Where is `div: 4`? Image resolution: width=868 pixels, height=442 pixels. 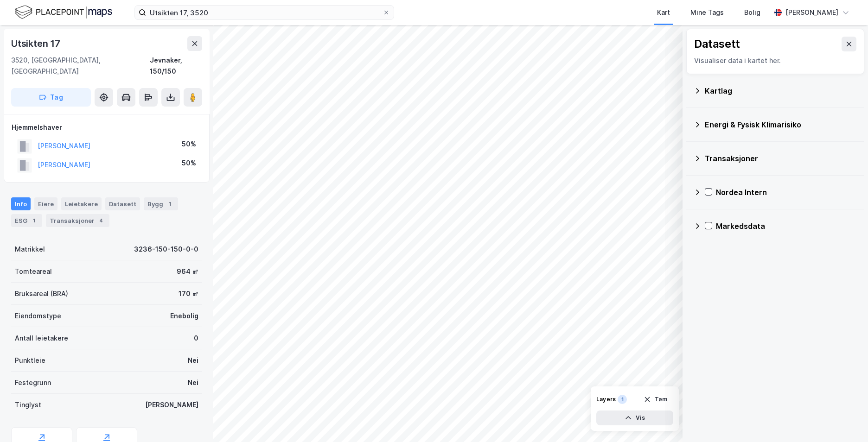 div: 4 is located at coordinates (101, 221).